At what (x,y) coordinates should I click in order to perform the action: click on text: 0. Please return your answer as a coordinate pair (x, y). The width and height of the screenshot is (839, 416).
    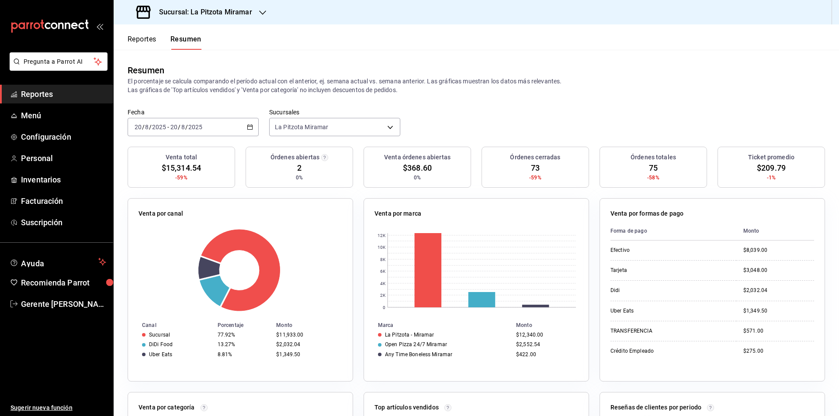
    Looking at the image, I should click on (384, 308).